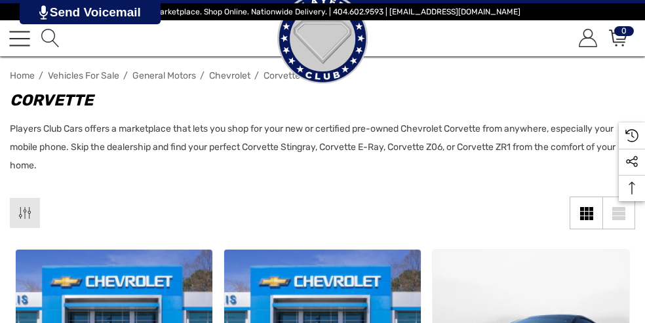  I want to click on svg: Account, so click(588, 38).